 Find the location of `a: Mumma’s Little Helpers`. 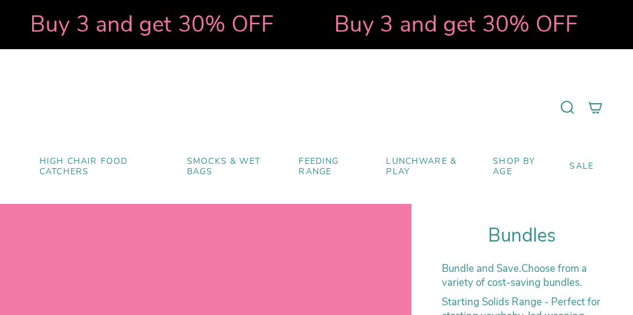

a: Mumma’s Little Helpers is located at coordinates (316, 107).